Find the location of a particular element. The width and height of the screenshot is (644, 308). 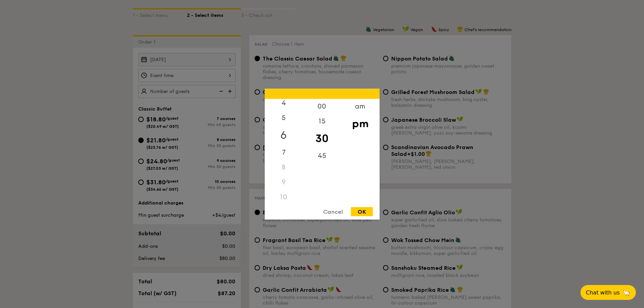

div: 00 is located at coordinates (322, 106).